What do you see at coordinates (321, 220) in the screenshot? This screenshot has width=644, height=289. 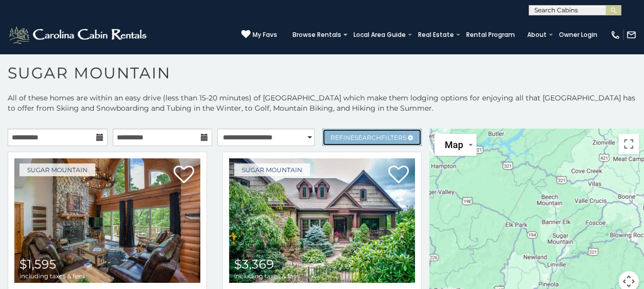 I see `a: Birds Nest On Sugar Mountain $3,369 including taxes & fees` at bounding box center [321, 220].